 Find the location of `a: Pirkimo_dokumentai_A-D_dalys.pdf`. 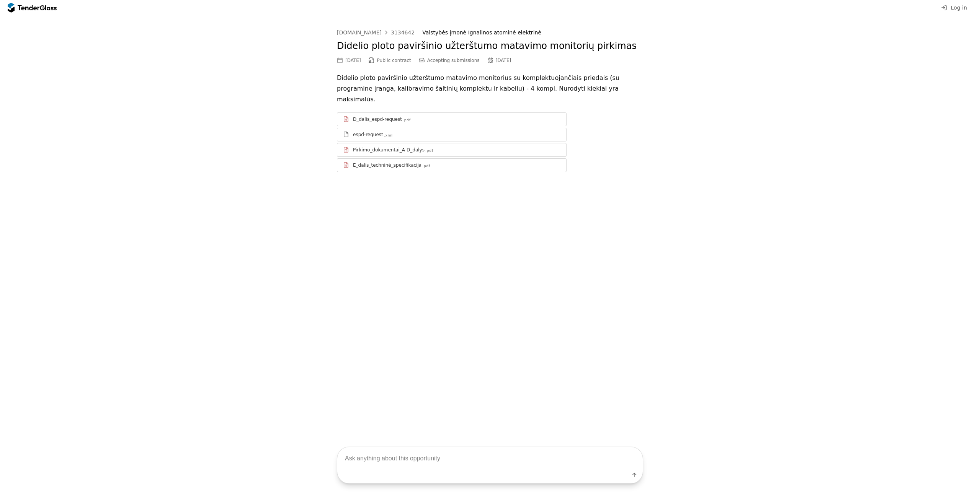

a: Pirkimo_dokumentai_A-D_dalys.pdf is located at coordinates (451, 150).